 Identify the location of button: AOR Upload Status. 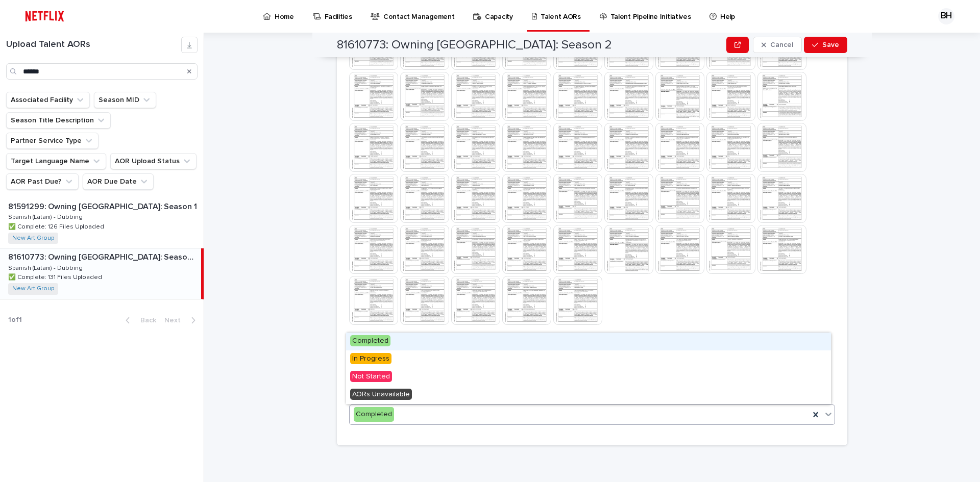
(153, 161).